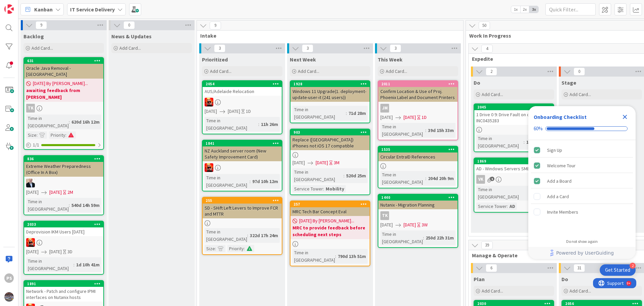  Describe the element at coordinates (515, 107) in the screenshot. I see `div: 2045` at that location.